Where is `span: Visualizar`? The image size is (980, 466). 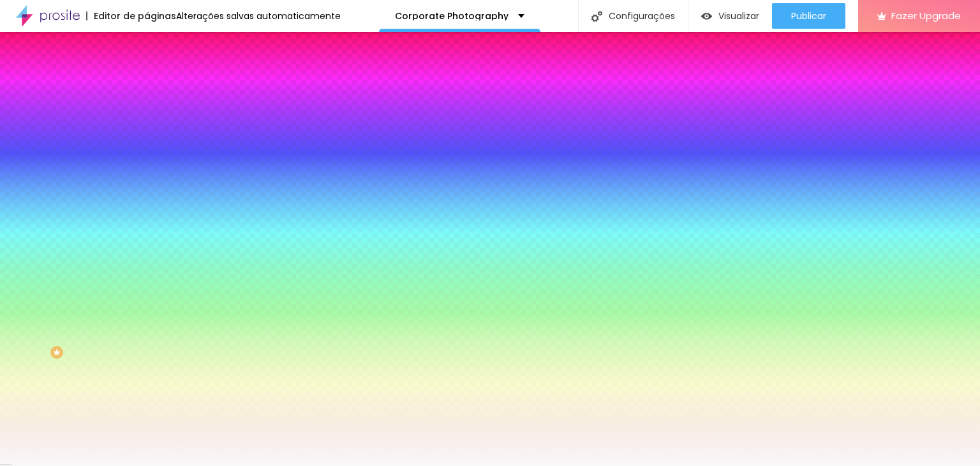 span: Visualizar is located at coordinates (739, 16).